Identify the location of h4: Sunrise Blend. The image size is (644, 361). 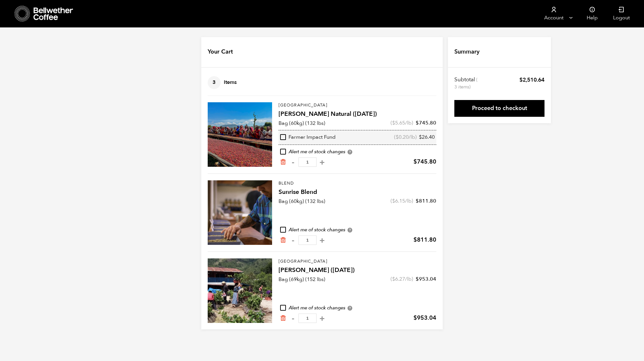
(357, 192).